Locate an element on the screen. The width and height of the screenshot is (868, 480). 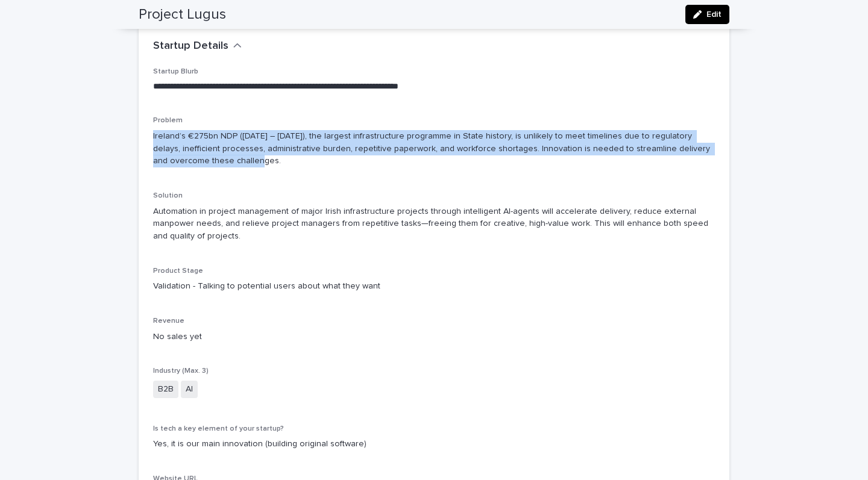
p: No sales yet is located at coordinates (434, 337).